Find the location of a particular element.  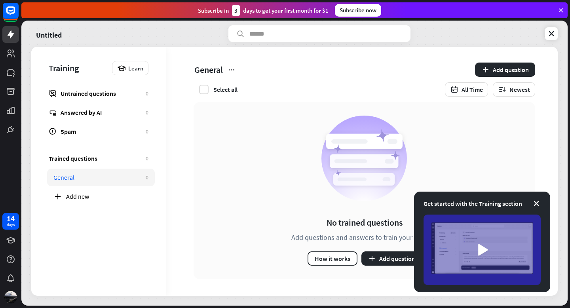

a: Answered by AI 0 is located at coordinates (98, 112).